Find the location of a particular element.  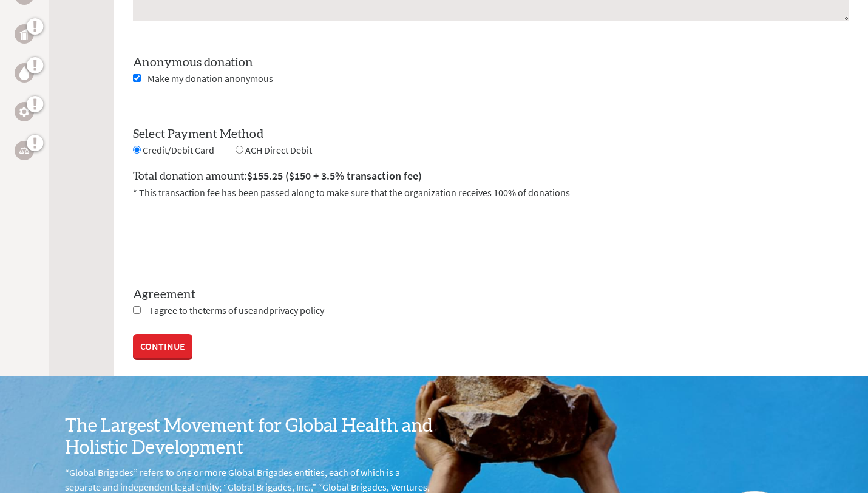

div: Legal Empowerment is located at coordinates (24, 151).